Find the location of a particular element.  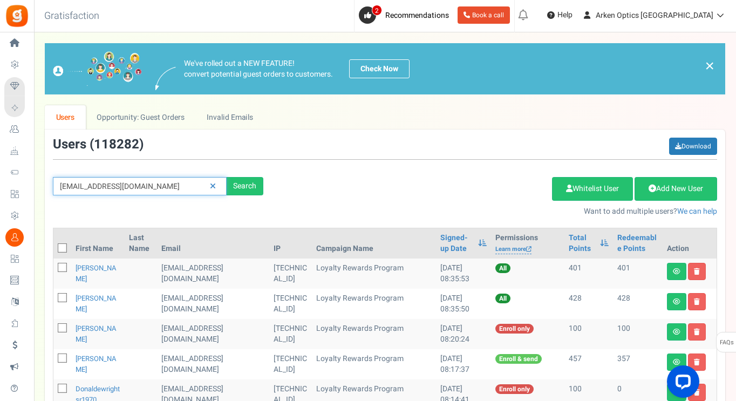

th: Campaign Name is located at coordinates (374, 243).